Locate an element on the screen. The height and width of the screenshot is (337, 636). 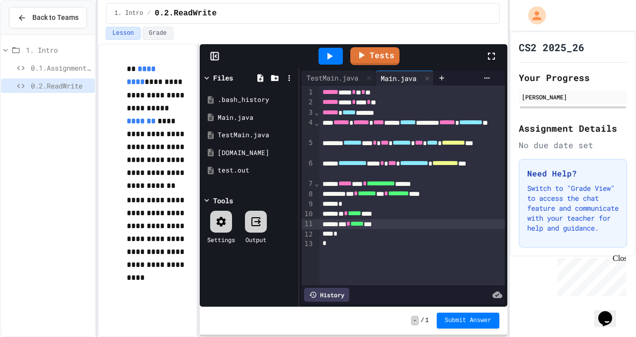
button: Back to Teams is located at coordinates (48, 17).